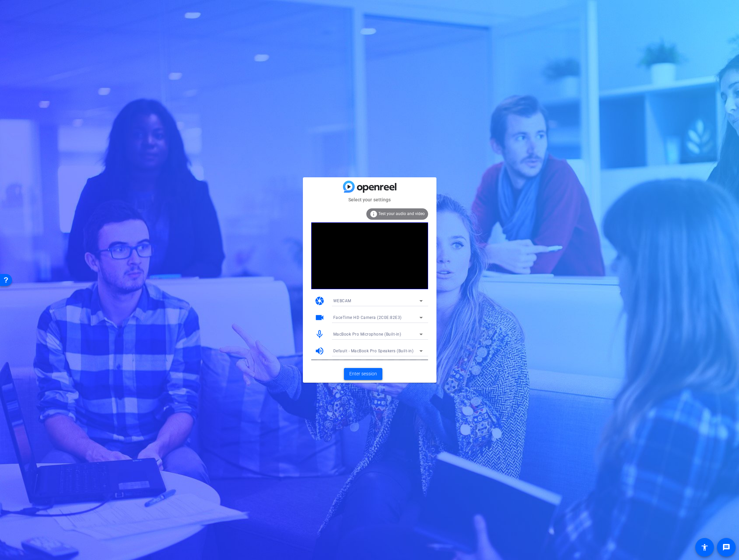 The height and width of the screenshot is (560, 739). What do you see at coordinates (370, 200) in the screenshot?
I see `mat-card-subtitle: Select your settings` at bounding box center [370, 200].